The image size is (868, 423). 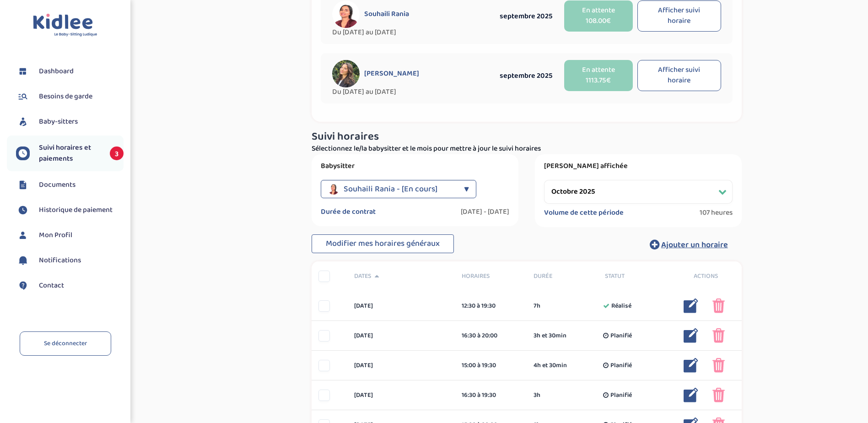 What do you see at coordinates (56, 236) in the screenshot?
I see `span: Mon Profil` at bounding box center [56, 236].